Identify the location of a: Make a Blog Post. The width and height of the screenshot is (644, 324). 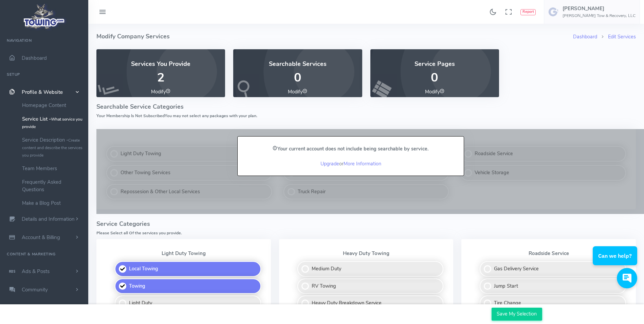
(53, 203).